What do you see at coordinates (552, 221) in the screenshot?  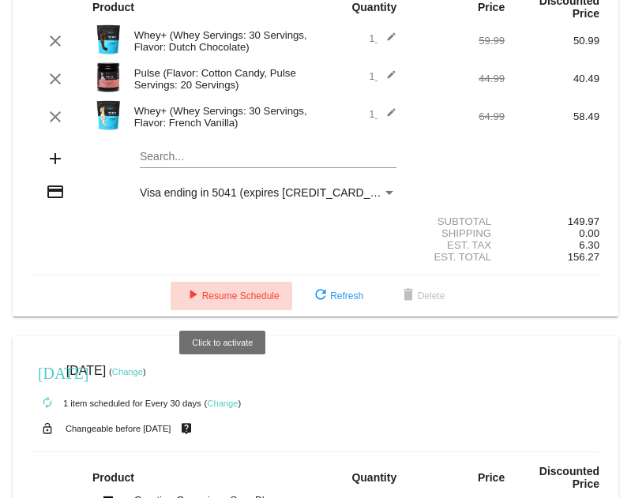 I see `div: 149.97` at bounding box center [552, 221].